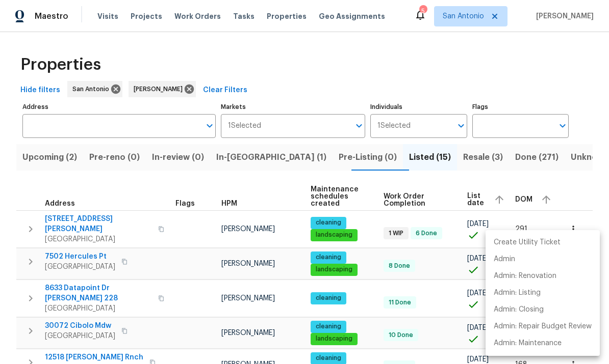 Image resolution: width=609 pixels, height=364 pixels. I want to click on p: Admin: Maintenance, so click(527, 343).